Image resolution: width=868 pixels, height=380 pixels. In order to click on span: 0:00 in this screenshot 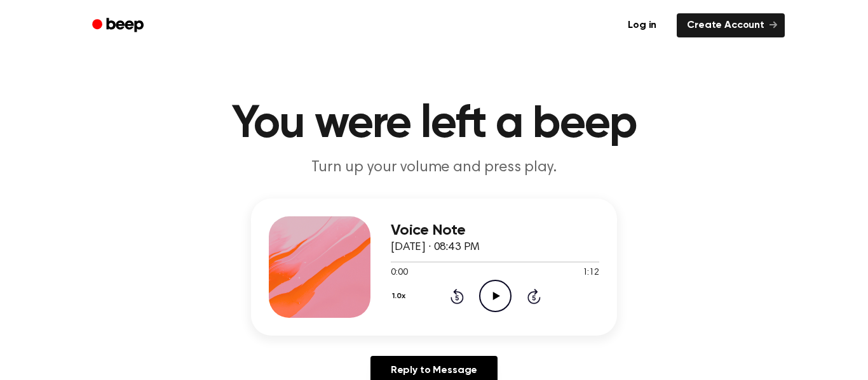, I will do `click(399, 273)`.